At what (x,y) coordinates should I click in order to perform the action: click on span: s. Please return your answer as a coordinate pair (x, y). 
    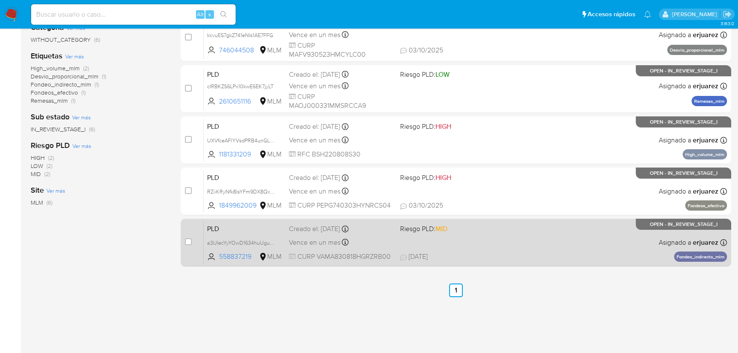
    Looking at the image, I should click on (210, 14).